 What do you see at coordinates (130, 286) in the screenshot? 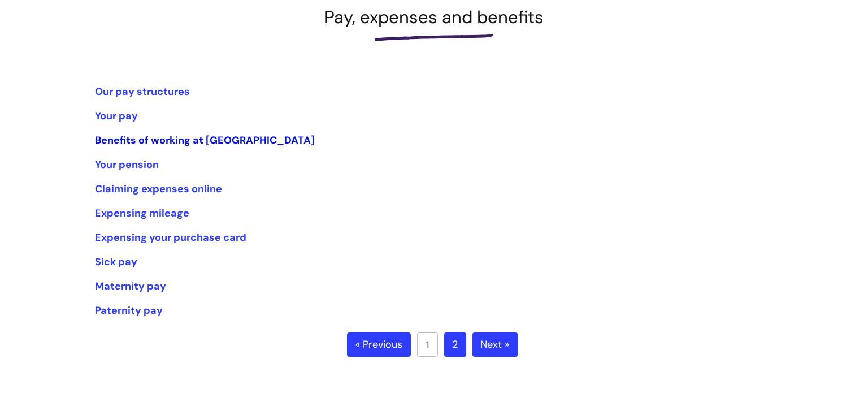
I see `a: Maternity pay` at bounding box center [130, 286].